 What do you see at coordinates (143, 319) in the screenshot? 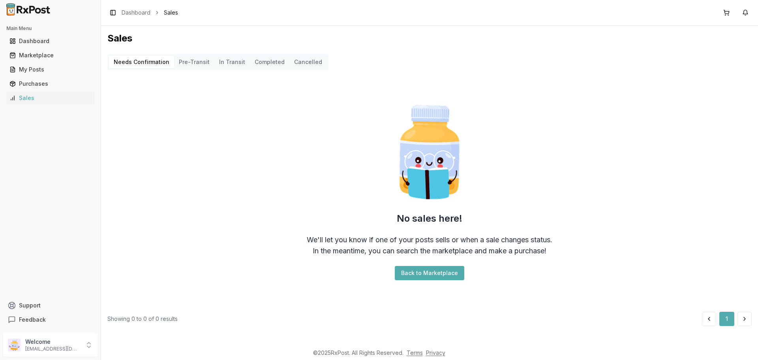
I see `div: Showing 0 to 0 of 0 results` at bounding box center [143, 319].